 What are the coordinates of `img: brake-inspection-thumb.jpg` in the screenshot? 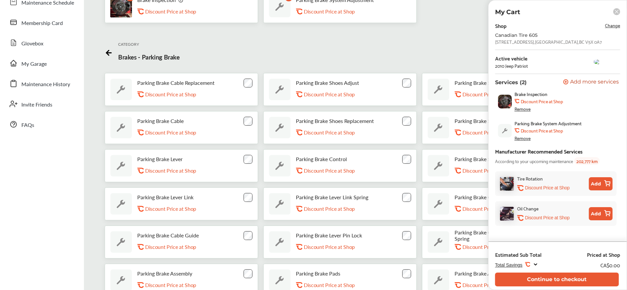 It's located at (505, 102).